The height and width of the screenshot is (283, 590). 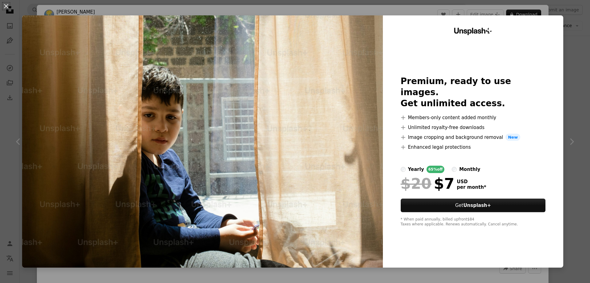 I want to click on div: yearly, so click(x=416, y=169).